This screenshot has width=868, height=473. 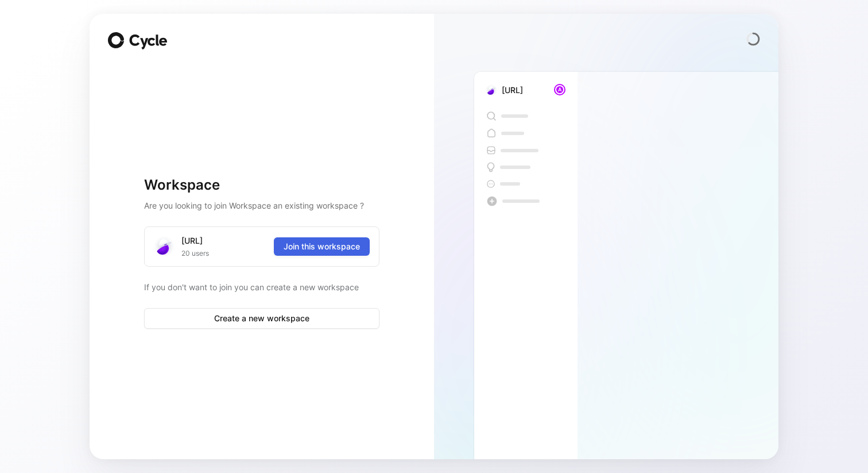 What do you see at coordinates (262, 185) in the screenshot?
I see `h1: Workspace` at bounding box center [262, 185].